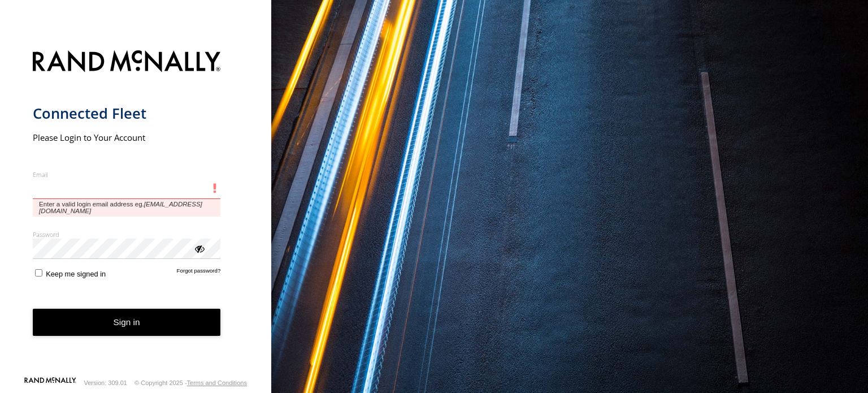  Describe the element at coordinates (191, 382) in the screenshot. I see `div: © Copyright 2025 -` at that location.